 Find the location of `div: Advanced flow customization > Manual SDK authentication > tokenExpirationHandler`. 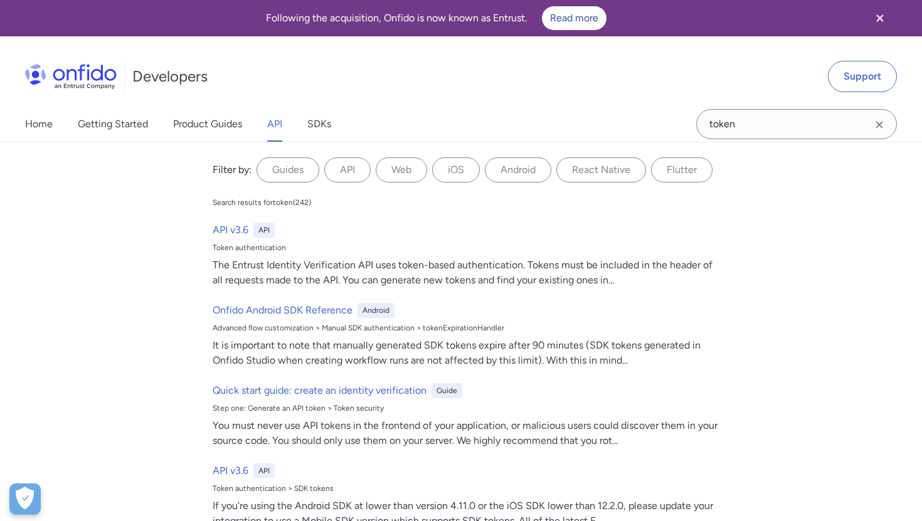

div: Advanced flow customization > Manual SDK authentication > tokenExpirationHandler is located at coordinates (466, 328).